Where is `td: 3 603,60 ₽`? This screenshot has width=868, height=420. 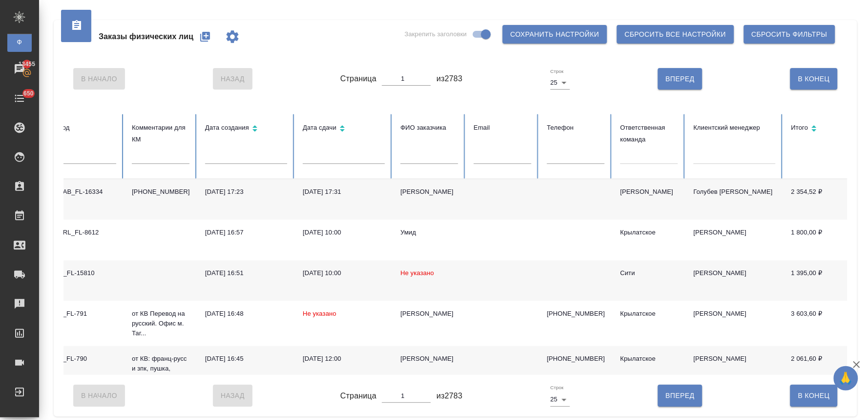
td: 3 603,60 ₽ is located at coordinates (820, 324).